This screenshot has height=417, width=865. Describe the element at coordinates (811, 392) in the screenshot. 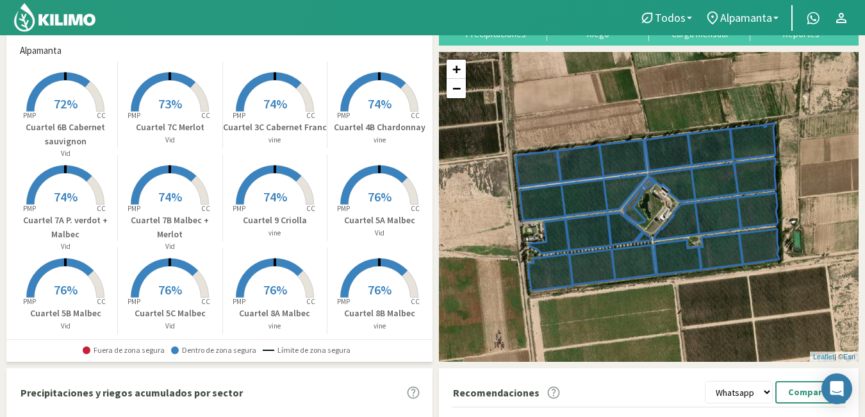

I see `p: Compartir` at that location.